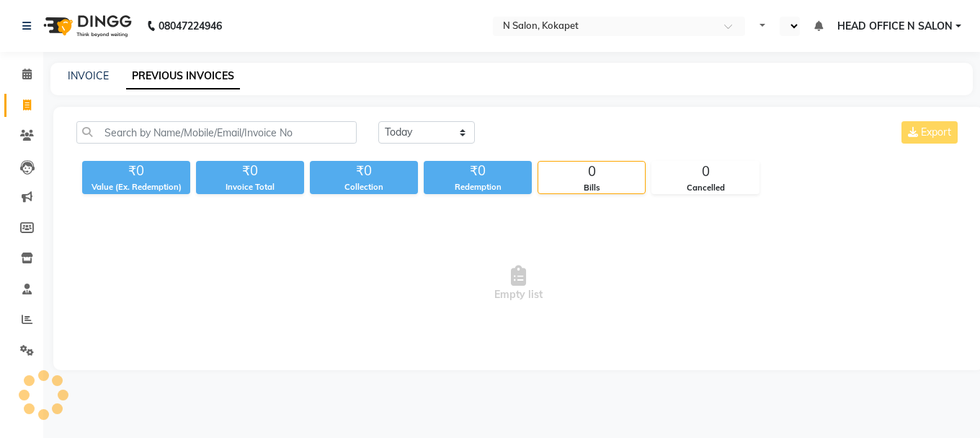  I want to click on div: Collection, so click(364, 186).